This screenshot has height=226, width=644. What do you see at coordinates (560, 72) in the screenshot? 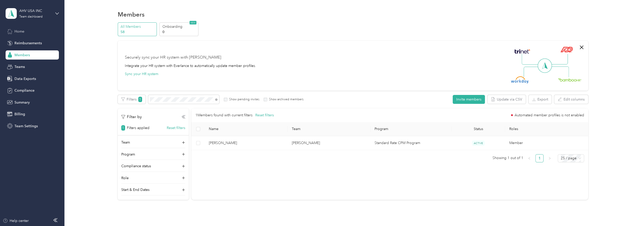
I see `img: Line Right Down` at bounding box center [560, 72].